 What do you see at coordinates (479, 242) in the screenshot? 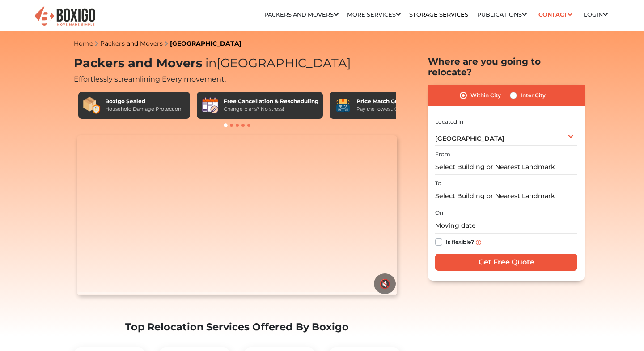
I see `img: info` at bounding box center [479, 242].